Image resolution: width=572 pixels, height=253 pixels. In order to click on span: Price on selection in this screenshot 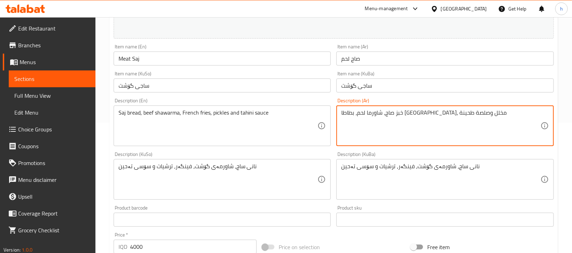, I will do `click(299, 247)`.